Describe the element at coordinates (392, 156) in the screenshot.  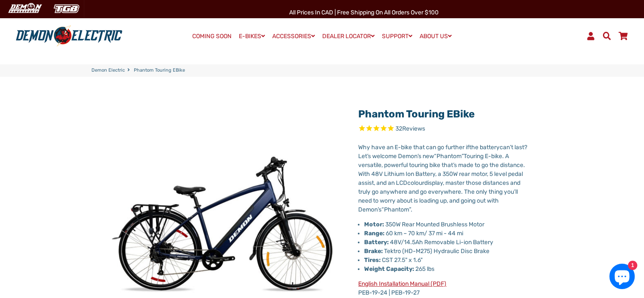
I see `span: s welcome Demon` at that location.